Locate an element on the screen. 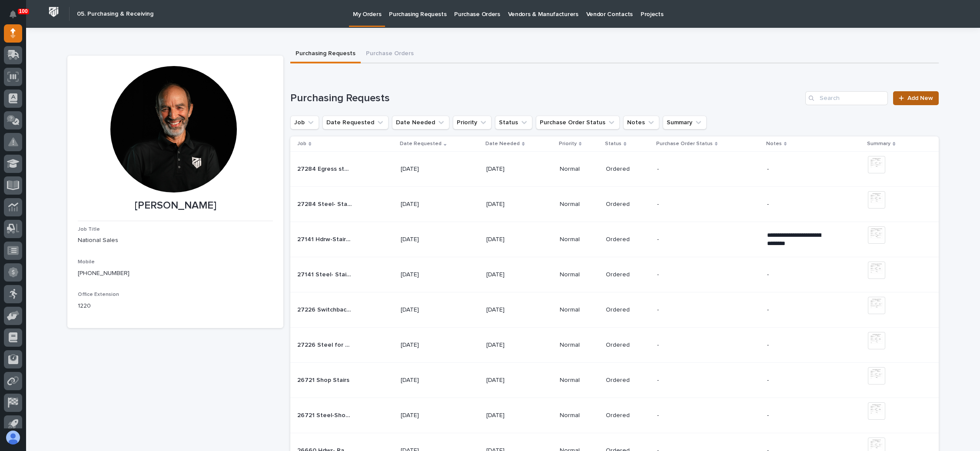 The height and width of the screenshot is (451, 980). button: Date Requested is located at coordinates (355, 122).